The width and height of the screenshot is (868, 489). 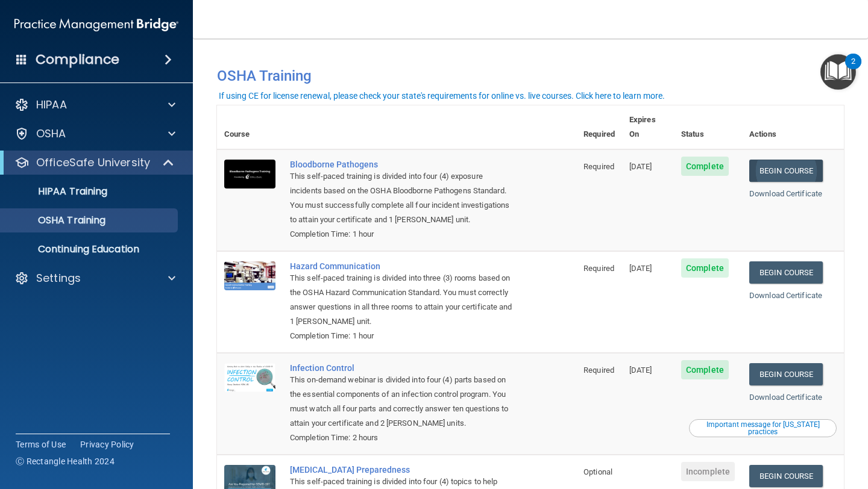 What do you see at coordinates (708, 128) in the screenshot?
I see `th: Status` at bounding box center [708, 128].